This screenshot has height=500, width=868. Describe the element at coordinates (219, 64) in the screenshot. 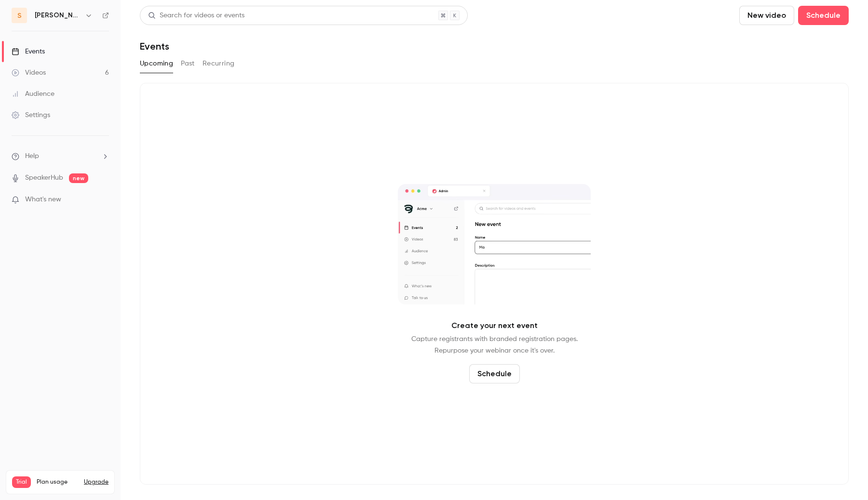

I see `button: Recurring` at that location.